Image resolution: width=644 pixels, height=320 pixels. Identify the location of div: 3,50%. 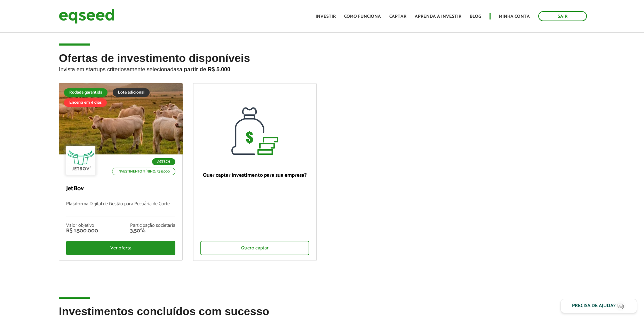
(153, 231).